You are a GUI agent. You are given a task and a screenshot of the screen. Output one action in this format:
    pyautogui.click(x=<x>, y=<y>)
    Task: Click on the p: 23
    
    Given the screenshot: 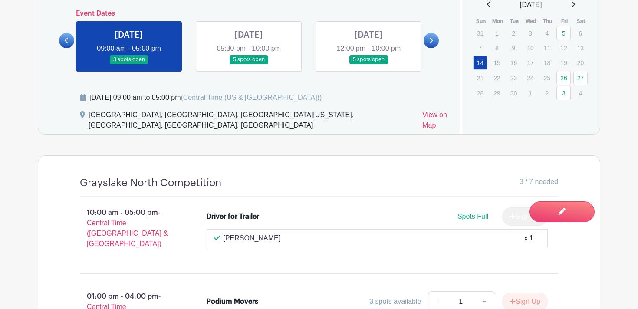 What is the action you would take?
    pyautogui.click(x=514, y=78)
    